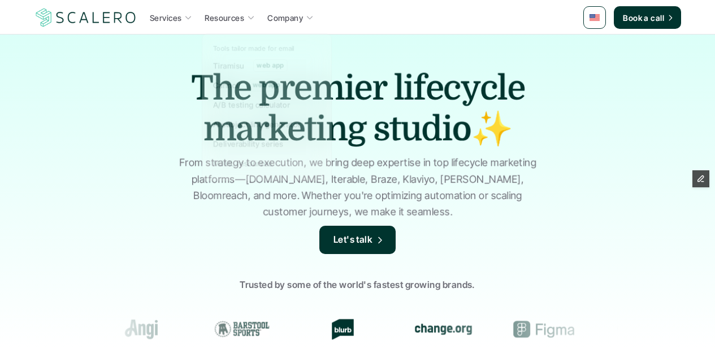 This screenshot has width=715, height=357. What do you see at coordinates (243, 163) in the screenshot?
I see `p: MJML resources` at bounding box center [243, 163].